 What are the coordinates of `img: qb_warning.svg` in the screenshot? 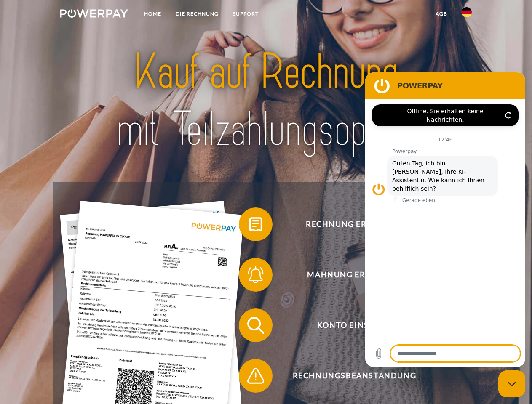 It's located at (255, 377).